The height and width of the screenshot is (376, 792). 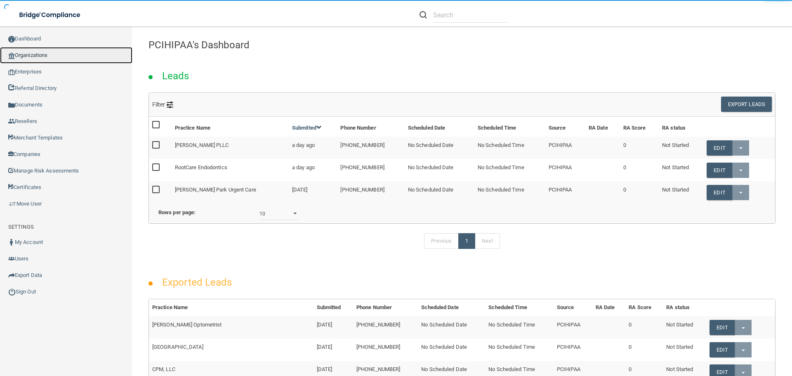 I want to click on img: ic_reseller.de258add.png, so click(x=12, y=121).